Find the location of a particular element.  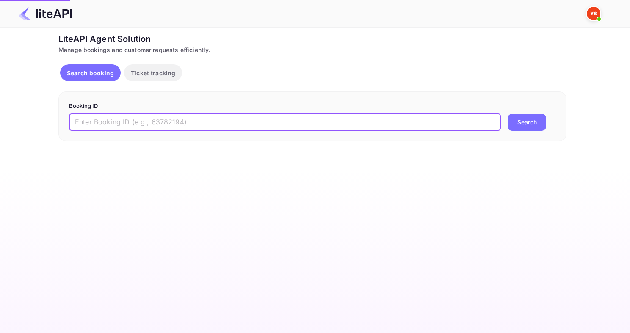

img: Yandex Support is located at coordinates (594, 14).